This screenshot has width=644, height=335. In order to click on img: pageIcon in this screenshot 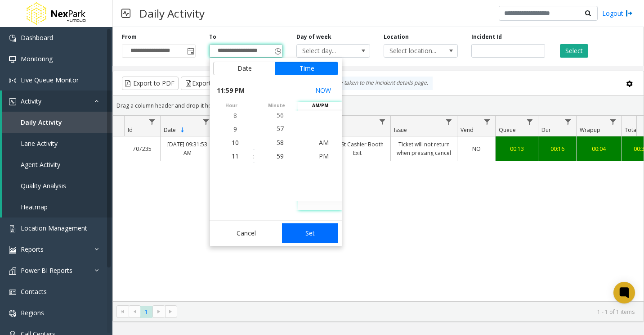, I will do `click(126, 13)`.